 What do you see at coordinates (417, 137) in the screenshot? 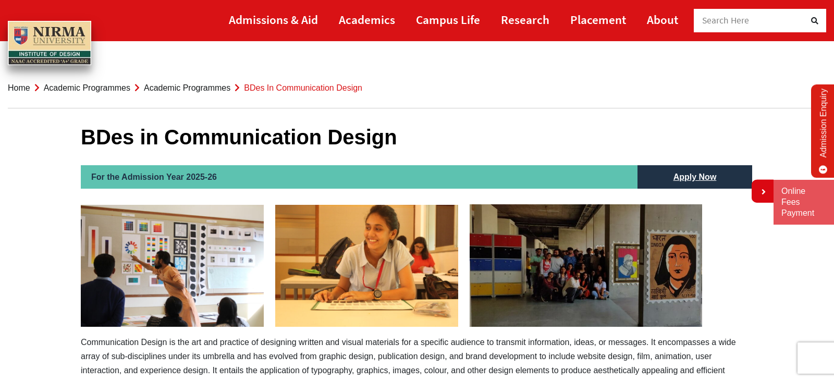
I see `h1: BDes in Communication Design` at bounding box center [417, 137].